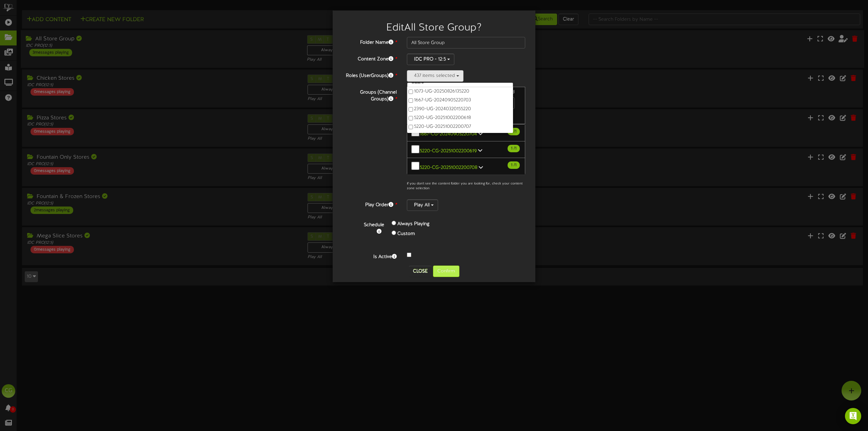  I want to click on button: Close, so click(420, 271).